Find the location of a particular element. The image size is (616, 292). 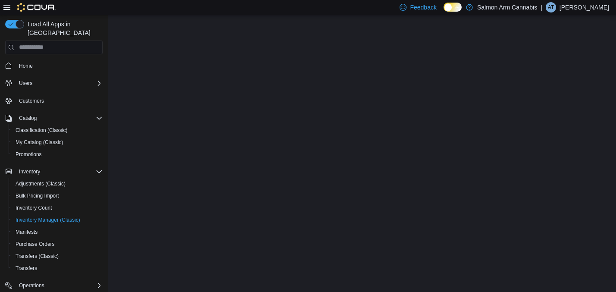

a: Promotions is located at coordinates (28, 154).